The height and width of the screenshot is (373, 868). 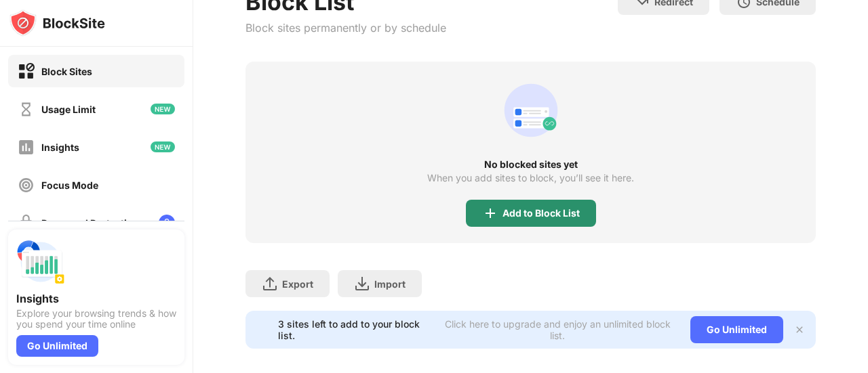 What do you see at coordinates (26, 147) in the screenshot?
I see `img: insights-off.svg` at bounding box center [26, 147].